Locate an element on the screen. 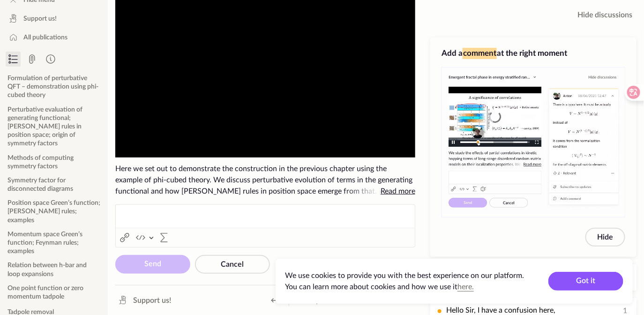  span: We use cookies to provide you with the best experience on our platform. You can learn more about ... is located at coordinates (405, 281).